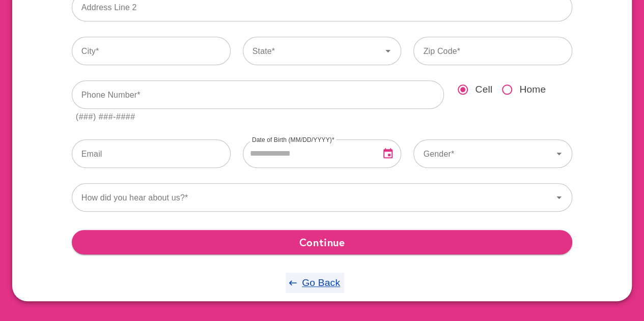 This screenshot has width=644, height=321. What do you see at coordinates (483, 90) in the screenshot?
I see `span: Cell` at bounding box center [483, 90].